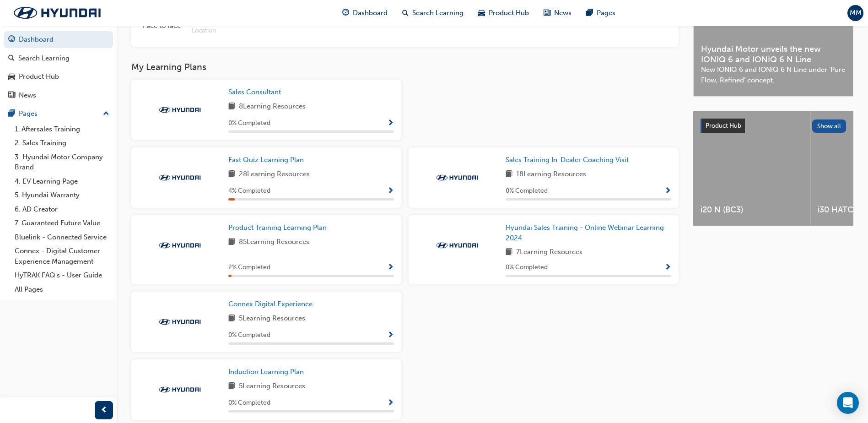  What do you see at coordinates (250, 267) in the screenshot?
I see `span: 2 % Completed` at bounding box center [250, 267].